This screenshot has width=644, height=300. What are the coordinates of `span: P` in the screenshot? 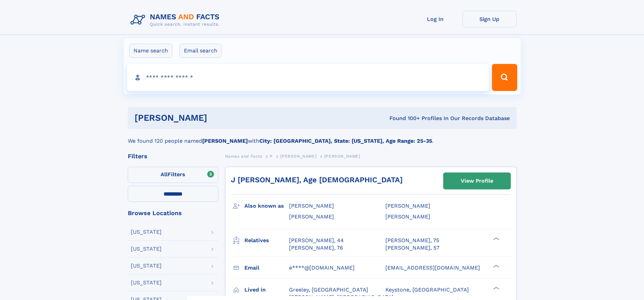 It's located at (271, 156).